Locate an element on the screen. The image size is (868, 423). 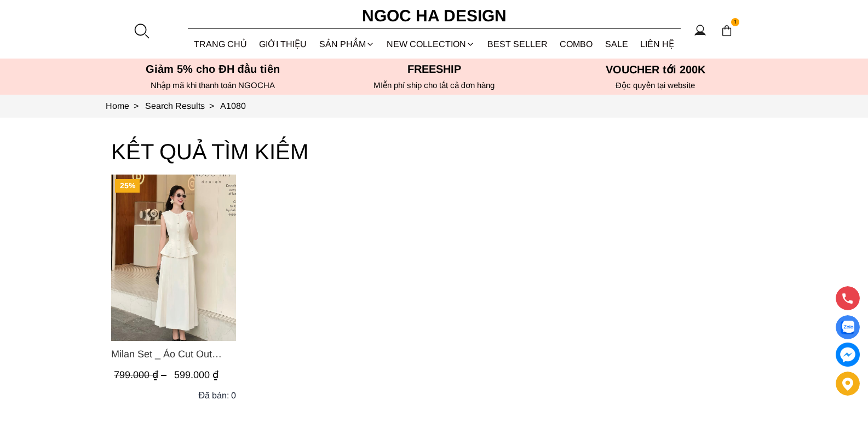
a: Product image - Milan Set _ Áo Cut Out Tùng Không Tay Kết Hợp Chân Váy Xếp Ly A1080+CV139 is located at coordinates (173, 258).